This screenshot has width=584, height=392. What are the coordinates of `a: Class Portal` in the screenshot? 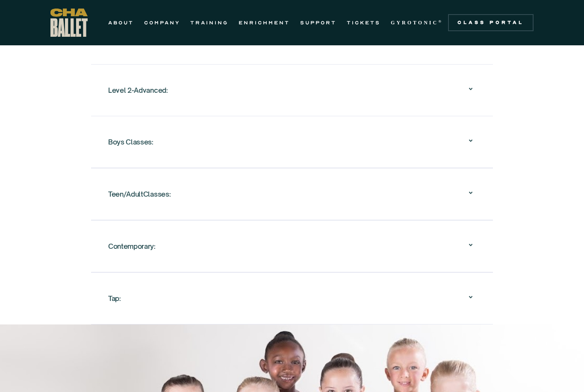 It's located at (491, 23).